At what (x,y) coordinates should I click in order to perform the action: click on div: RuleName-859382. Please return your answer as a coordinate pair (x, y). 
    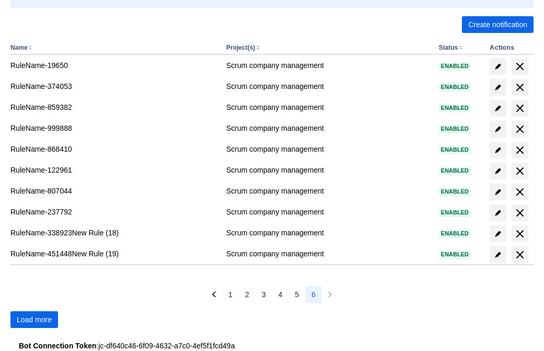
    Looking at the image, I should click on (114, 107).